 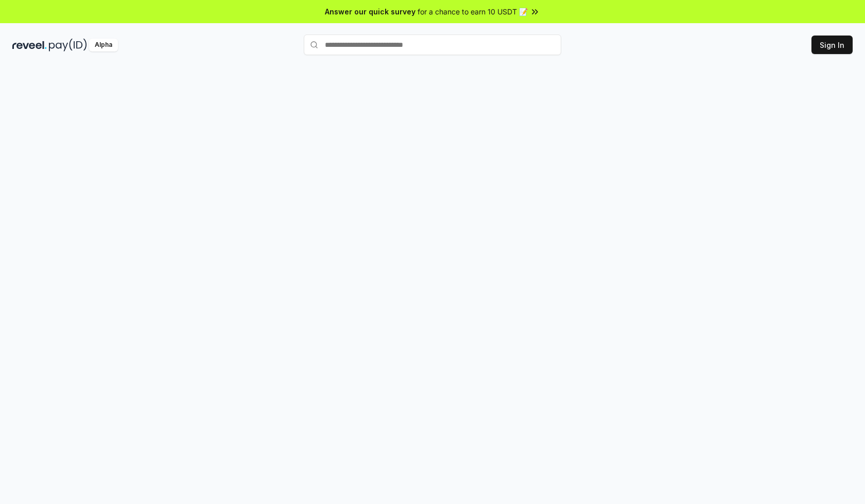 I want to click on img: pay_id, so click(x=68, y=45).